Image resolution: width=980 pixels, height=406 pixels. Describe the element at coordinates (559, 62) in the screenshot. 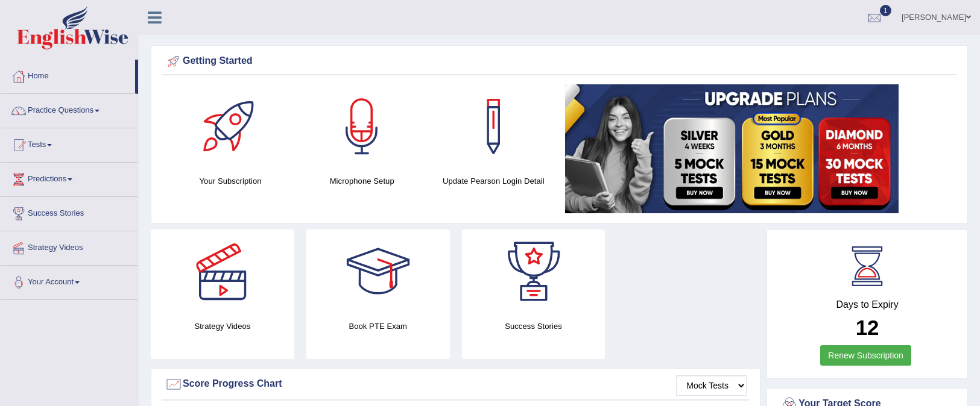

I see `div: Getting Started` at that location.